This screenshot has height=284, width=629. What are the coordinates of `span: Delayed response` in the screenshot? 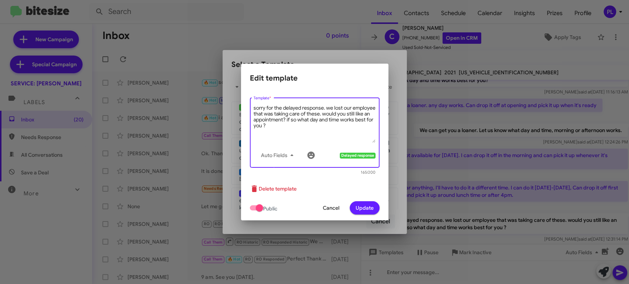 It's located at (357, 156).